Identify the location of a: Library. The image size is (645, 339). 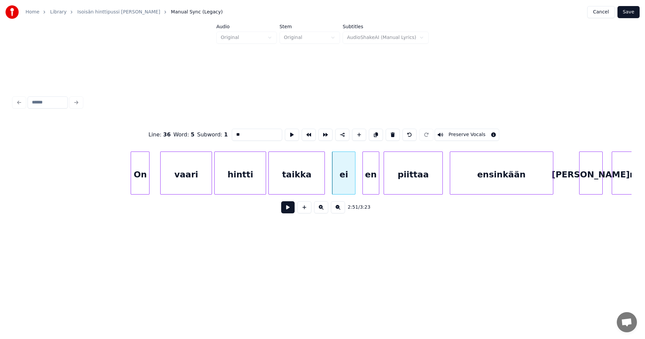
(58, 12).